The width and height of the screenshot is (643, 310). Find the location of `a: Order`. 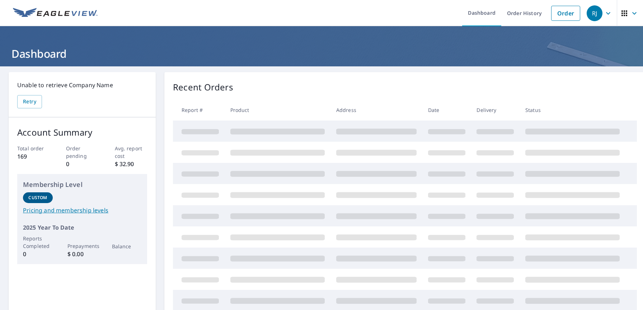

a: Order is located at coordinates (565, 13).